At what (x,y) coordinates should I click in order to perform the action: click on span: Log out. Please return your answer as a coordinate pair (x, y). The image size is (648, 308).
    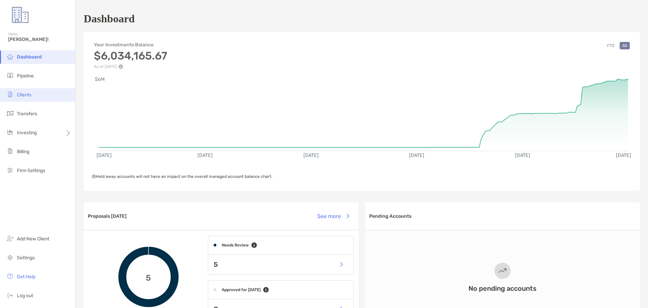
    Looking at the image, I should click on (25, 295).